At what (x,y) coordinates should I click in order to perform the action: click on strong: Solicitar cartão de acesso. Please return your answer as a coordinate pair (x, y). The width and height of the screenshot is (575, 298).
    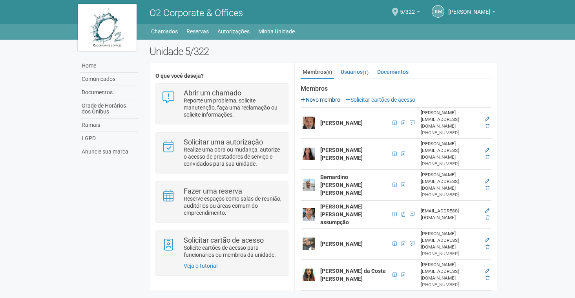
    Looking at the image, I should click on (224, 240).